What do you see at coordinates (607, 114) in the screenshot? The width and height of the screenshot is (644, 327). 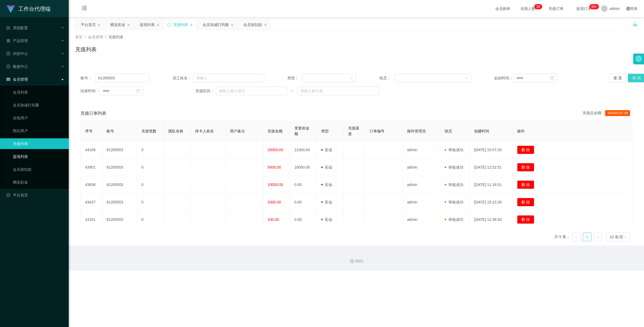 I see `div: 充值总金额：` at bounding box center [607, 114].